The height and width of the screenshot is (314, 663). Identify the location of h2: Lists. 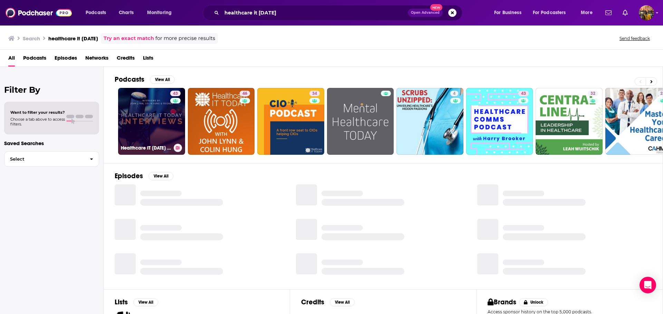
(121, 302).